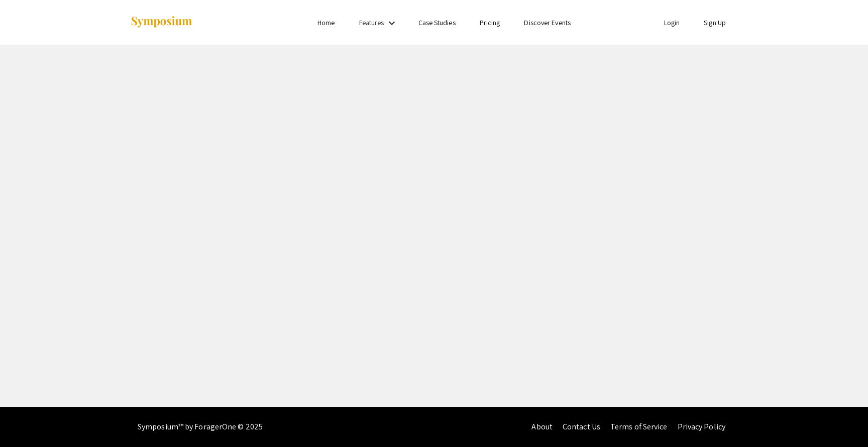 This screenshot has width=868, height=447. What do you see at coordinates (162, 22) in the screenshot?
I see `img: Symposium by ForagerOne` at bounding box center [162, 22].